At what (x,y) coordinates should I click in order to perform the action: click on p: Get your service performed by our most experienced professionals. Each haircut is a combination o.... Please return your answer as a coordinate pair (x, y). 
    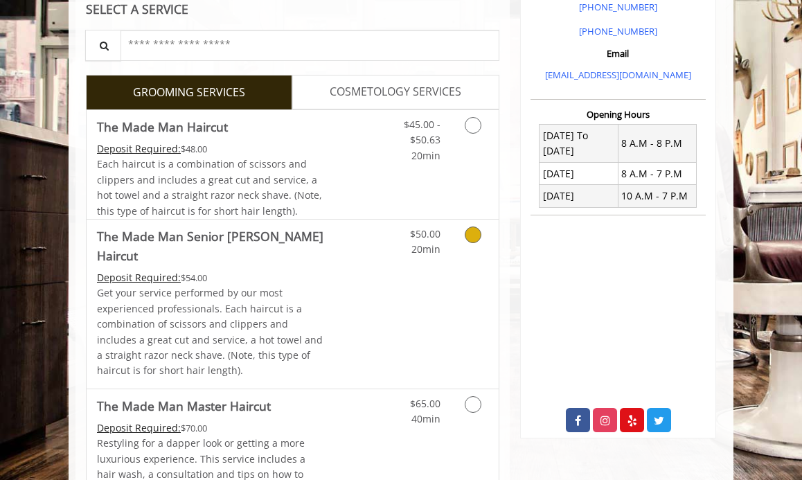
    Looking at the image, I should click on (212, 332).